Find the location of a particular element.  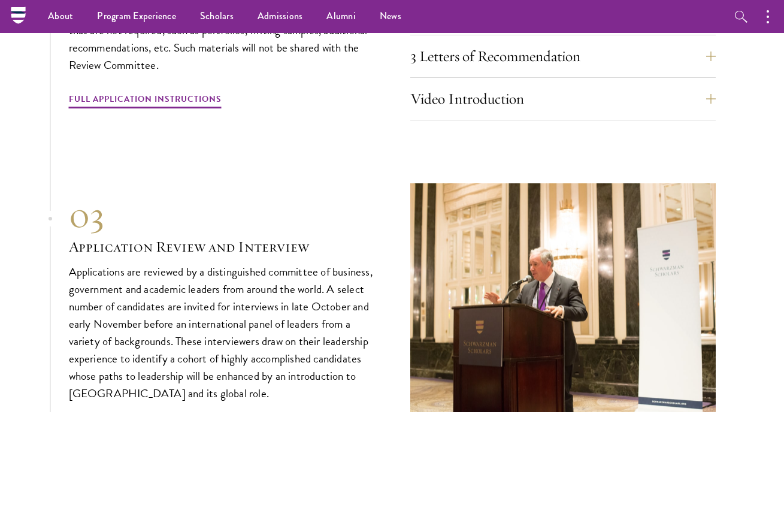

a: Full Application Instructions is located at coordinates (145, 101).